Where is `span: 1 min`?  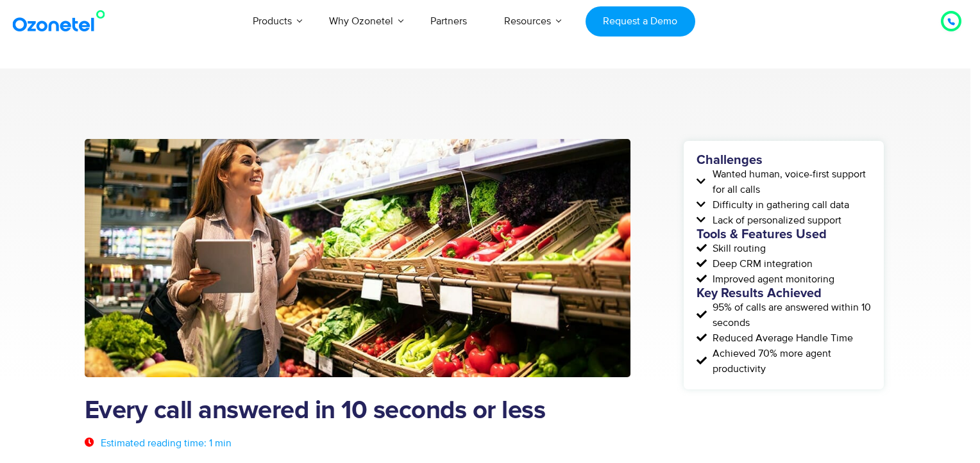 span: 1 min is located at coordinates (220, 443).